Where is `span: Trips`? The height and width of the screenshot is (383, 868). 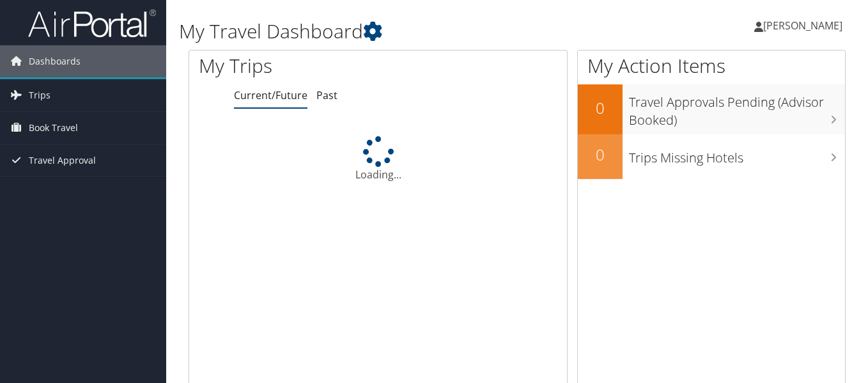 span: Trips is located at coordinates (39, 95).